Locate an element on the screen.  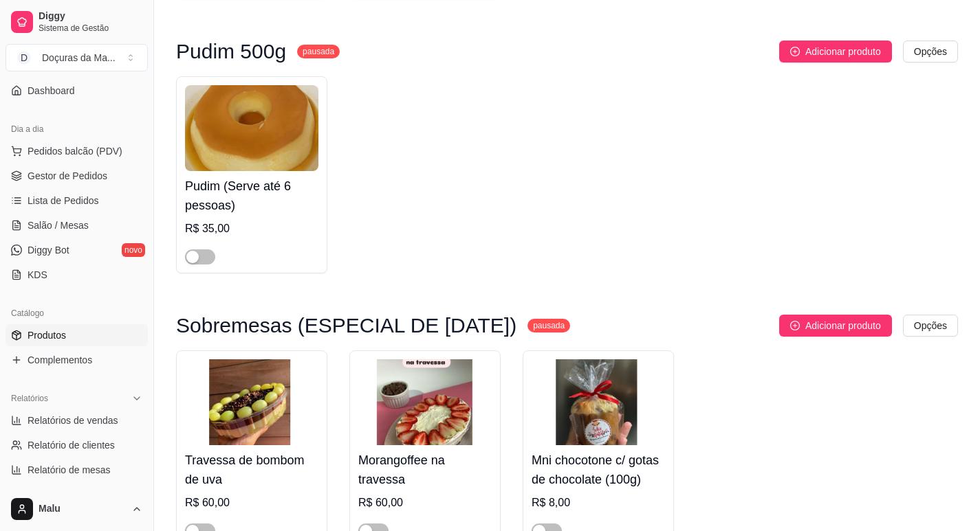
span: Lista de Pedidos is located at coordinates (63, 201).